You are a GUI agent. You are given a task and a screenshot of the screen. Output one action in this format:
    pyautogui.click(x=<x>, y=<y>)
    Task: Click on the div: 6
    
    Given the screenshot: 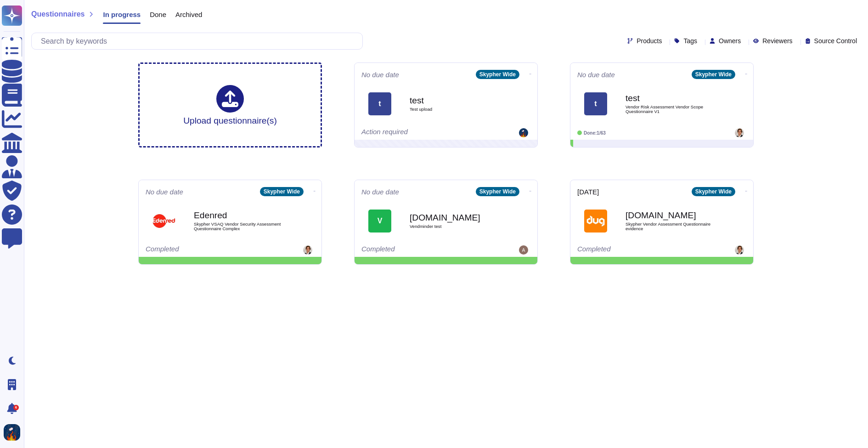 What is the action you would take?
    pyautogui.click(x=16, y=407)
    